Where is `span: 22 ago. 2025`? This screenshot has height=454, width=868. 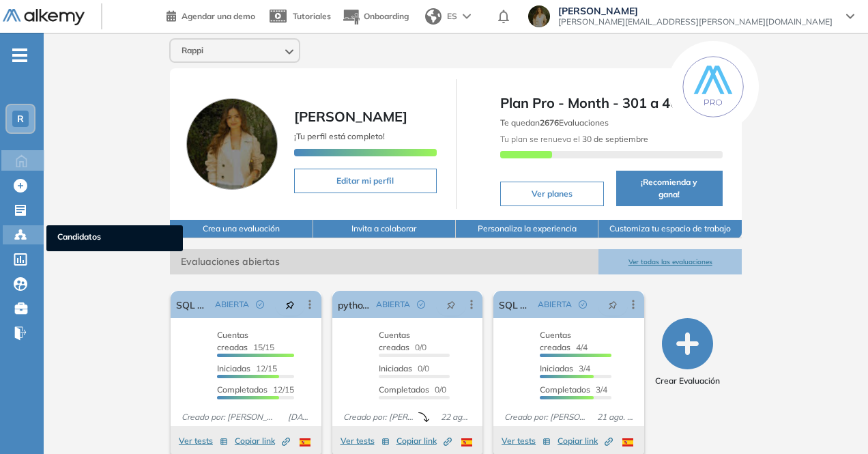
span: 22 ago. 2025 is located at coordinates (456, 418).